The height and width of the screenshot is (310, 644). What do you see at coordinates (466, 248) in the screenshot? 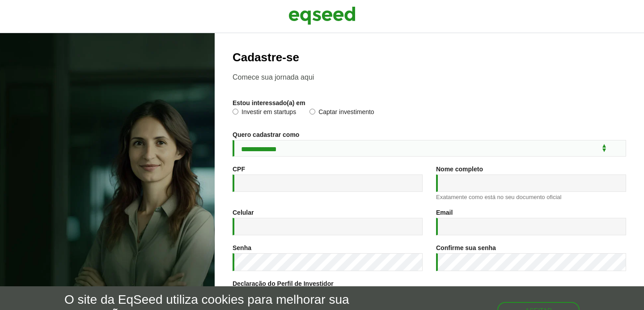
I see `label: Confirme sua senha` at bounding box center [466, 248].